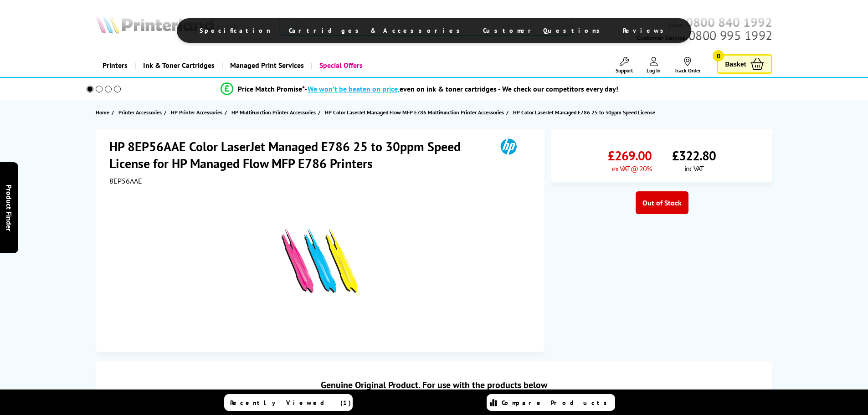  What do you see at coordinates (625, 65) in the screenshot?
I see `a: Support` at bounding box center [625, 65].